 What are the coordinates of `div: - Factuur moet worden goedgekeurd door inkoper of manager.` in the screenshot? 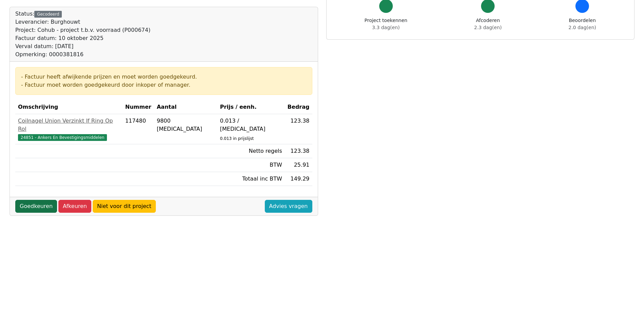 It's located at (163, 85).